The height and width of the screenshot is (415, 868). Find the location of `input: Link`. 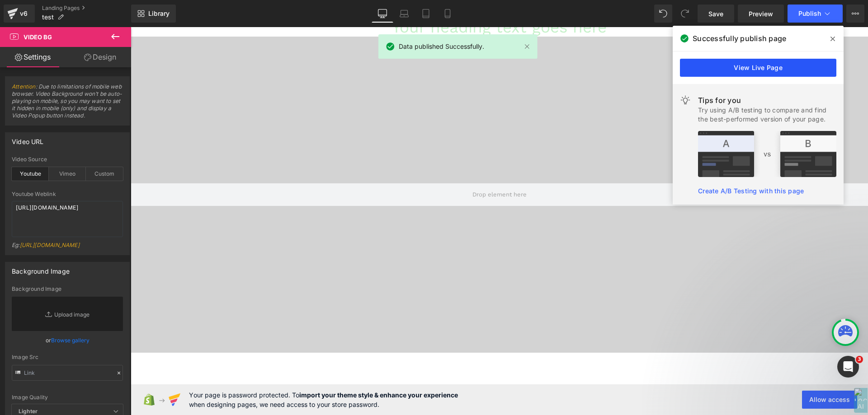

input: Link is located at coordinates (67, 373).